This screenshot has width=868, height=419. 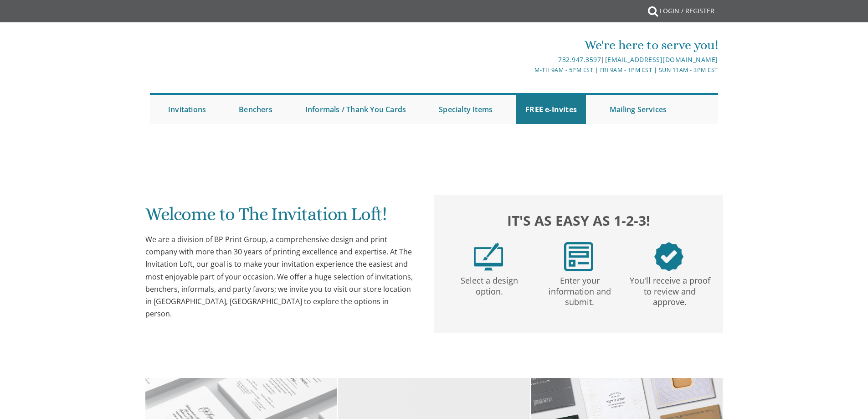 What do you see at coordinates (256, 109) in the screenshot?
I see `a: Benchers` at bounding box center [256, 109].